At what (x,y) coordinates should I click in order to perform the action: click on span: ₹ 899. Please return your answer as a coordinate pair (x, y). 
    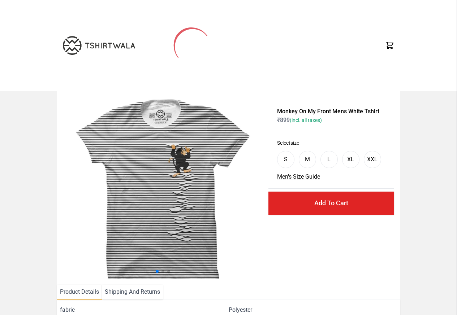
    Looking at the image, I should click on (300, 120).